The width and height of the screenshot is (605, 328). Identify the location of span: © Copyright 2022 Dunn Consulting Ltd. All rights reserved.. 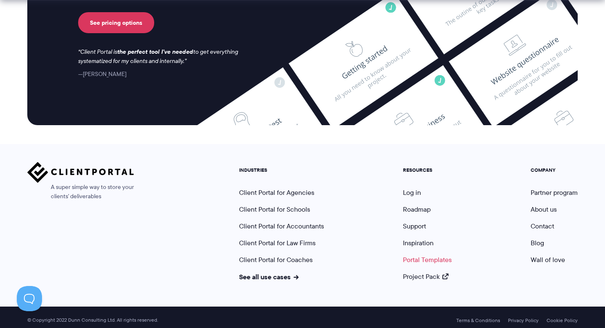
(92, 320).